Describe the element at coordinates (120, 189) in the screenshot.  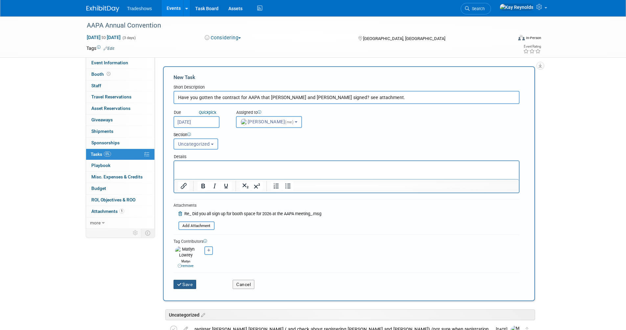
I see `a: Budget` at that location.